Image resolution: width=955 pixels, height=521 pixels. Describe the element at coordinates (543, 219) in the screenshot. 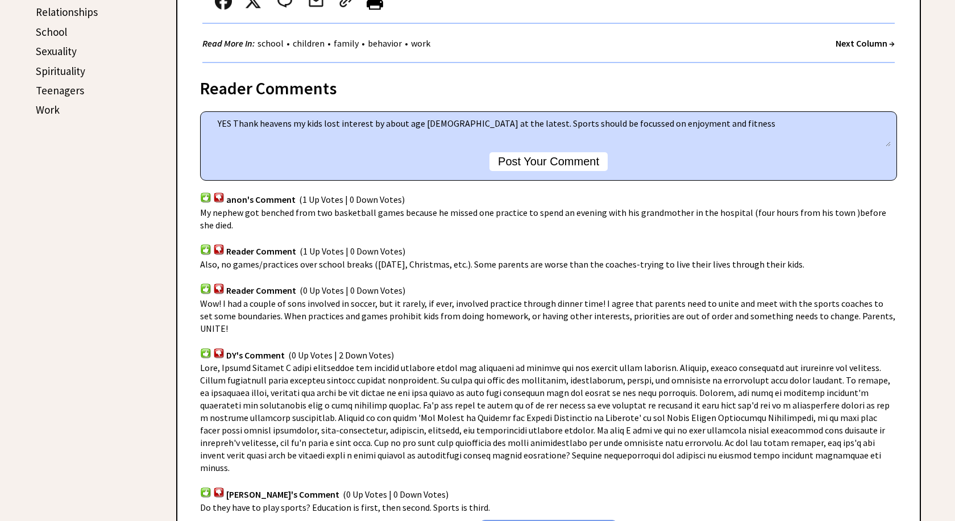

I see `span: My nephew got benched from two basketball games because he missed one practice to spend an evenin...` at that location.